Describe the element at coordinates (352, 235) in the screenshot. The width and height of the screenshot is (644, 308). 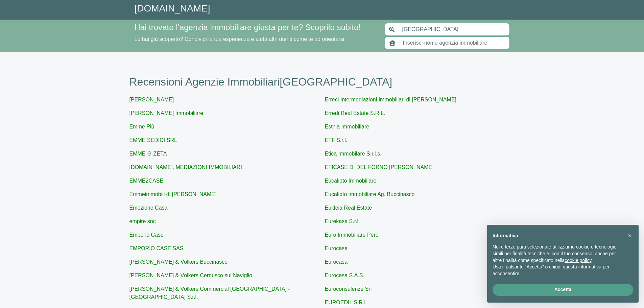
I see `a: Euro Immobiliare Pero` at that location.